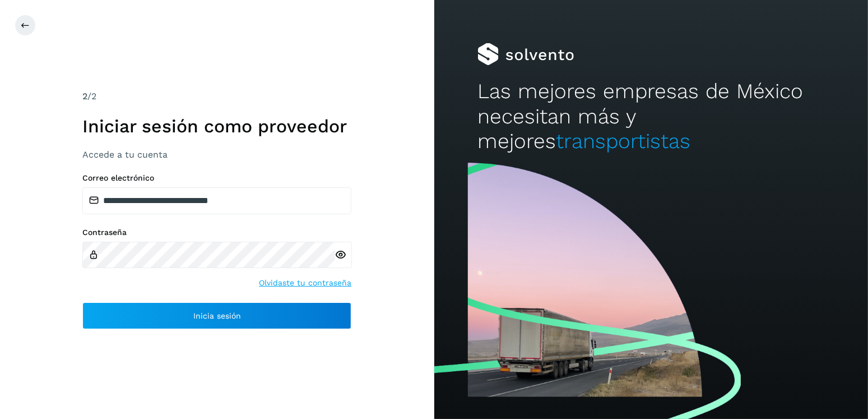  What do you see at coordinates (217, 126) in the screenshot?
I see `h1: Iniciar sesión como proveedor` at bounding box center [217, 126].